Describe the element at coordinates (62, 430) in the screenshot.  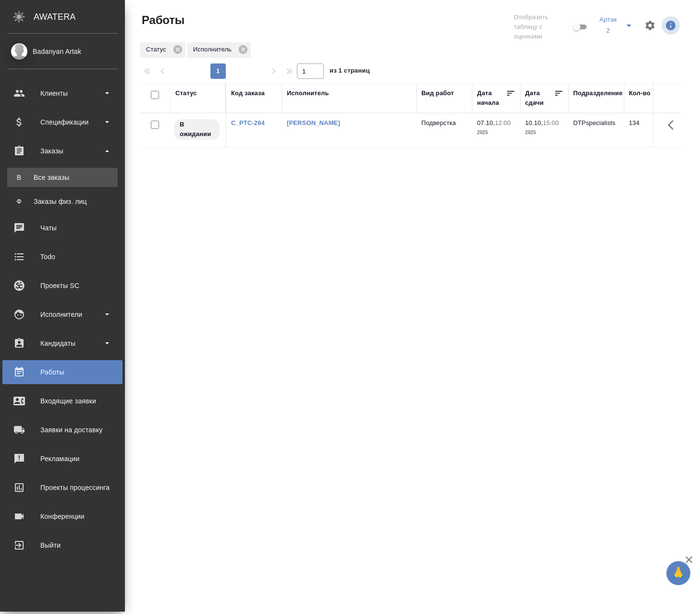
I see `a: Заявки на доставку` at that location.